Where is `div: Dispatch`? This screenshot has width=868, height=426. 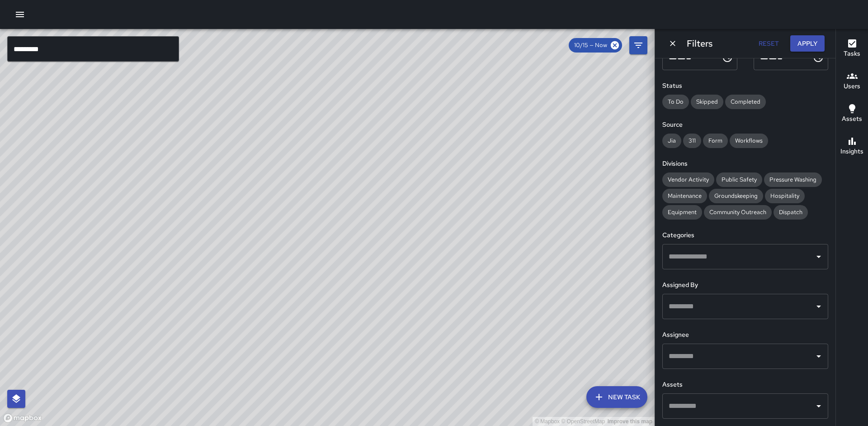 div: Dispatch is located at coordinates (791, 212).